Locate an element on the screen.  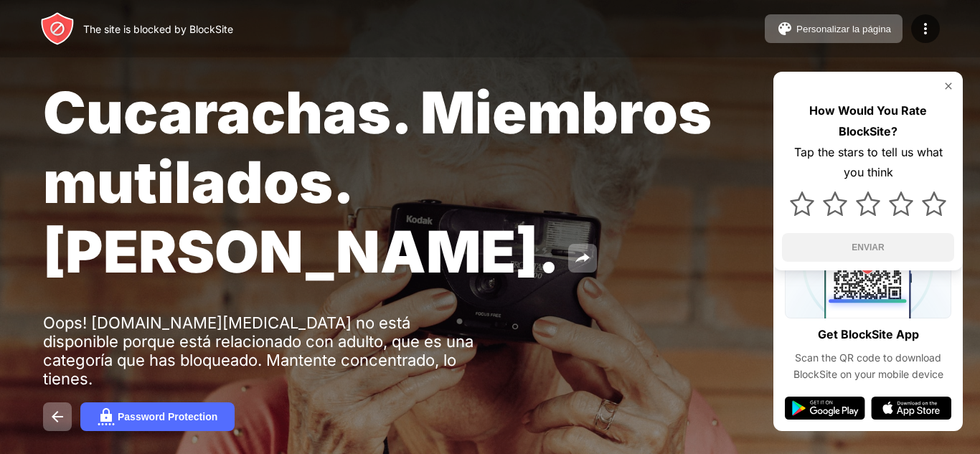
img: share.svg is located at coordinates (583, 258).